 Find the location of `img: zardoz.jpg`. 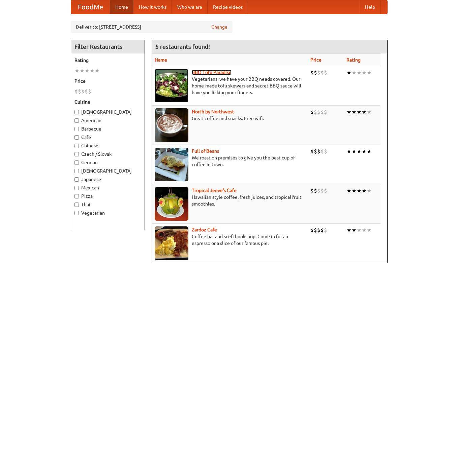

img: zardoz.jpg is located at coordinates (172, 243).